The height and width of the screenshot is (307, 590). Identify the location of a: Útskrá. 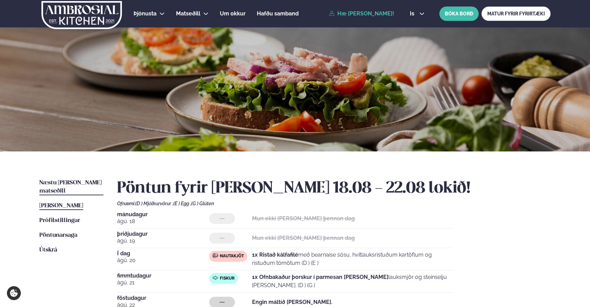
(48, 250).